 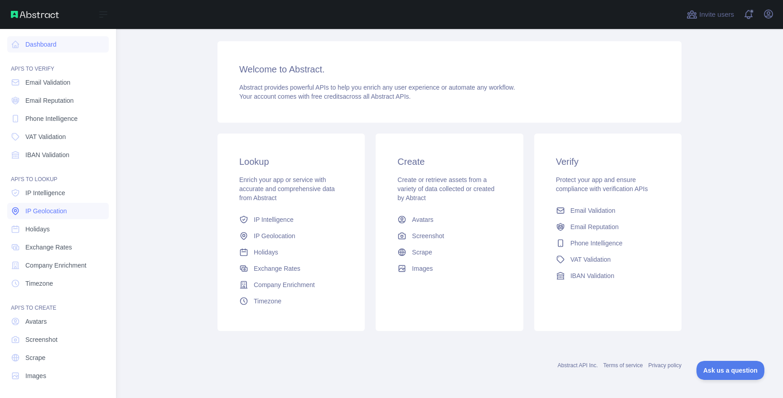 What do you see at coordinates (578, 366) in the screenshot?
I see `a: Abstract API Inc.` at bounding box center [578, 366].